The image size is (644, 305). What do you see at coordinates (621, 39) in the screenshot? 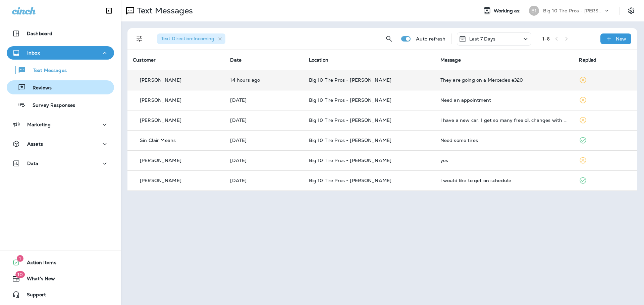
I see `p: New` at bounding box center [621, 39].